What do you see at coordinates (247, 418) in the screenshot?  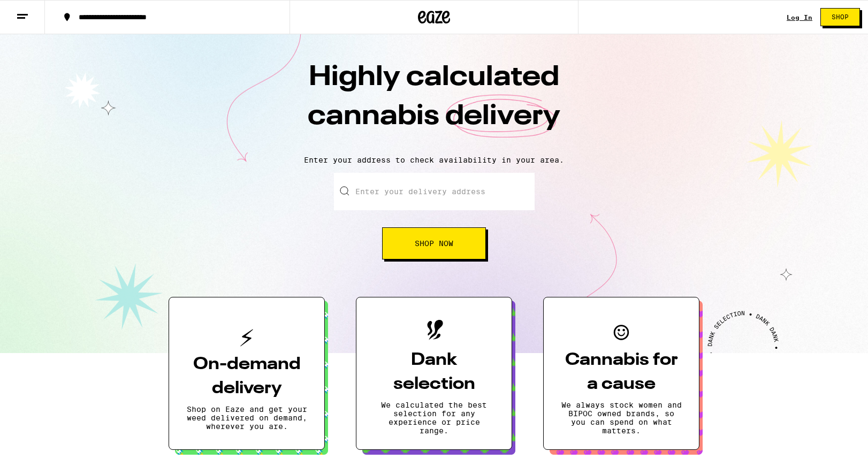 I see `p: Shop on Eaze and get your weed delivered on demand, wherever you are.` at bounding box center [247, 418].